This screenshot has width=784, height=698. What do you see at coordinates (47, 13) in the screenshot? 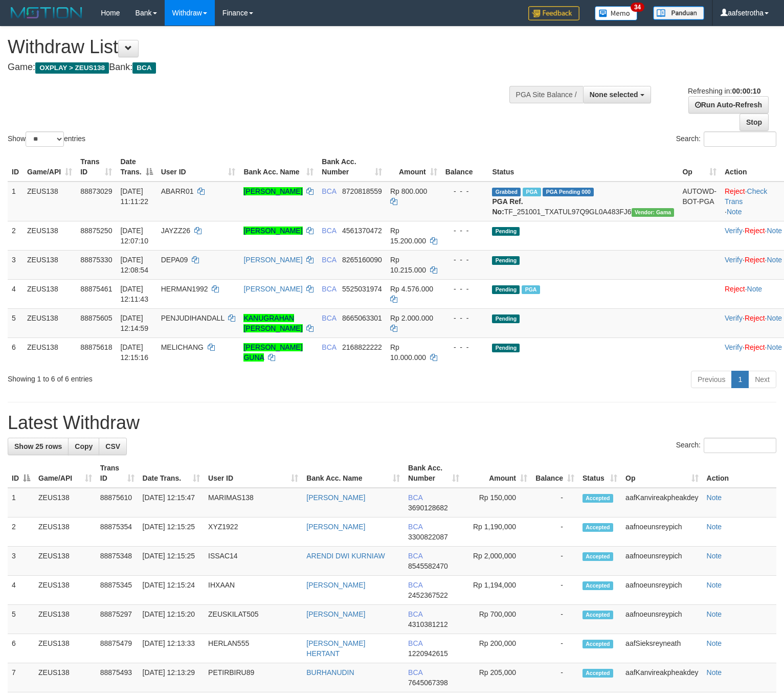
I see `img: MOTION_logo.png` at bounding box center [47, 13].